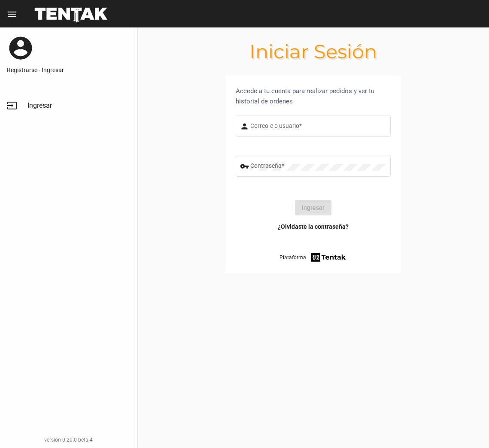 This screenshot has width=489, height=448. I want to click on mat-icon: vpn_key, so click(245, 167).